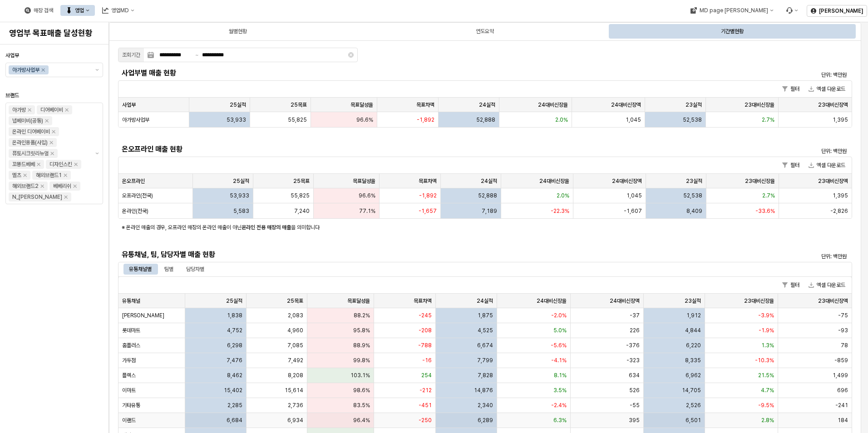  What do you see at coordinates (234, 360) in the screenshot?
I see `span: 7,476` at bounding box center [234, 360].